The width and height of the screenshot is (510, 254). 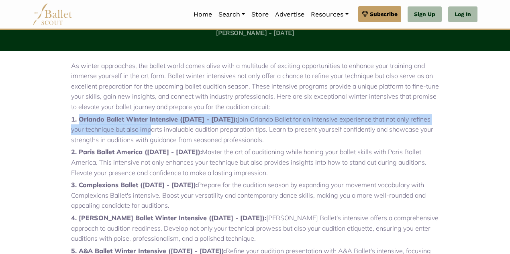 What do you see at coordinates (290, 14) in the screenshot?
I see `a: Advertise` at bounding box center [290, 14].